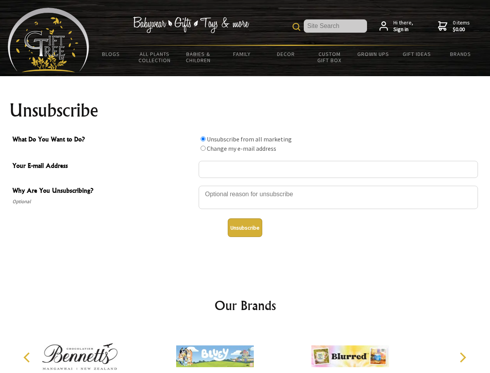  I want to click on img: Babywear - Gifts - Toys & more, so click(191, 25).